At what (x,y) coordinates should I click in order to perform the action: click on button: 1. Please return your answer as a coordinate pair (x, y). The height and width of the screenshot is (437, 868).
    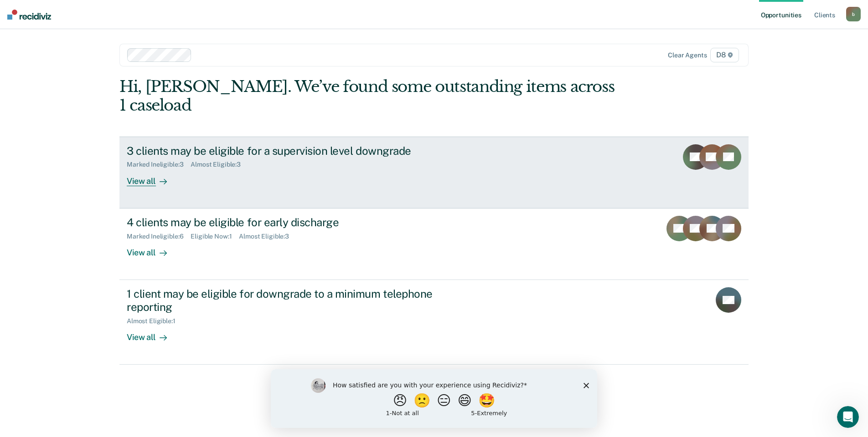
    Looking at the image, I should click on (130, 32).